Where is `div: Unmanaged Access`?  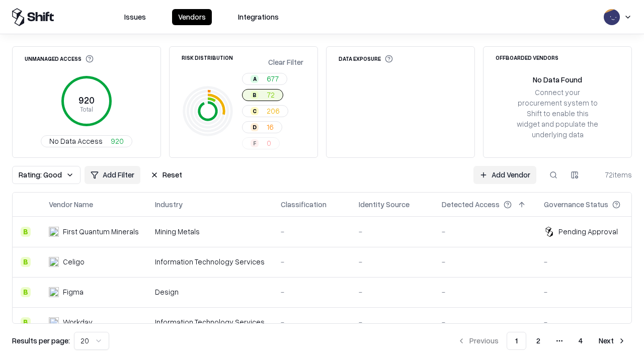
div: Unmanaged Access is located at coordinates (59, 59).